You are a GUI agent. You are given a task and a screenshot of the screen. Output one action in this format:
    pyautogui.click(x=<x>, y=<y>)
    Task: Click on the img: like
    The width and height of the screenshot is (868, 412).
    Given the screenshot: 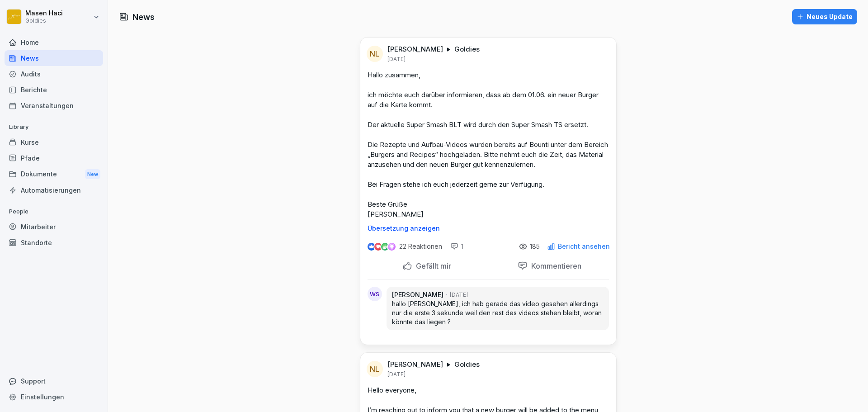 What is the action you would take?
    pyautogui.click(x=372, y=247)
    